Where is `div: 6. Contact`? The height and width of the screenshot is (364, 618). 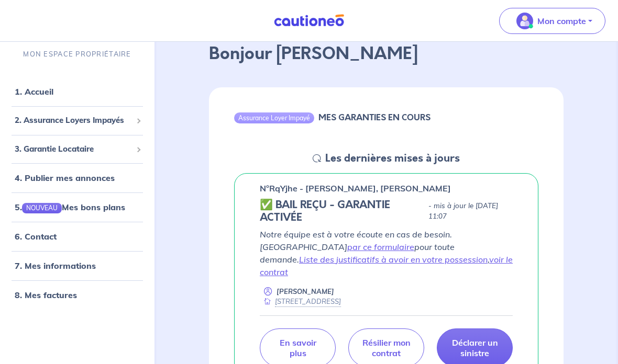
div: 6. Contact is located at coordinates (77, 236).